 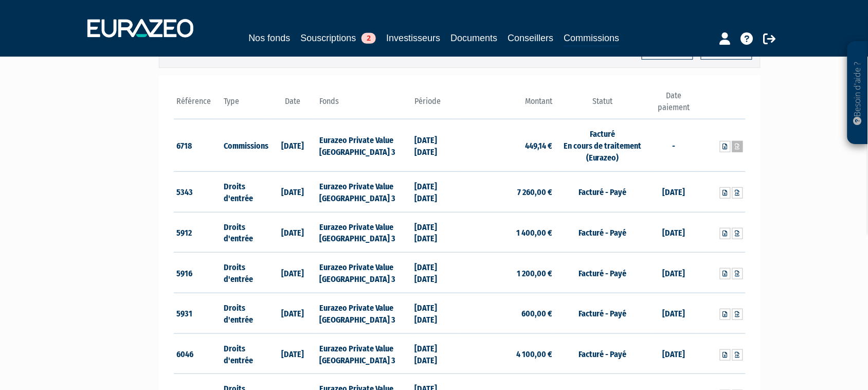 I want to click on img: 1732889491-logotype_eurazeo_blanc_rvb.png, so click(x=140, y=29).